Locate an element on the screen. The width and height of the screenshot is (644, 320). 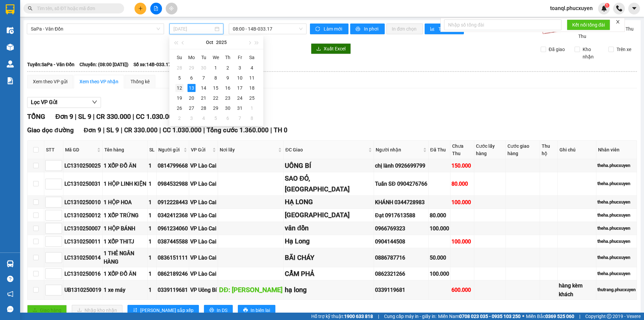
sup: 1 is located at coordinates (607, 6).